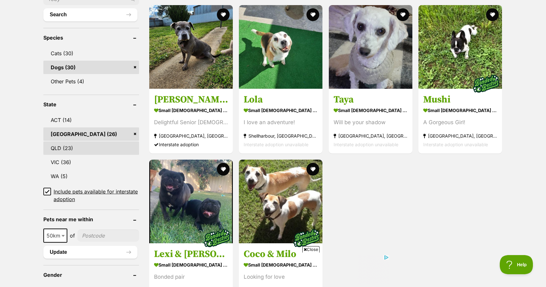  Describe the element at coordinates (91, 53) in the screenshot. I see `a: Cats (30)` at that location.